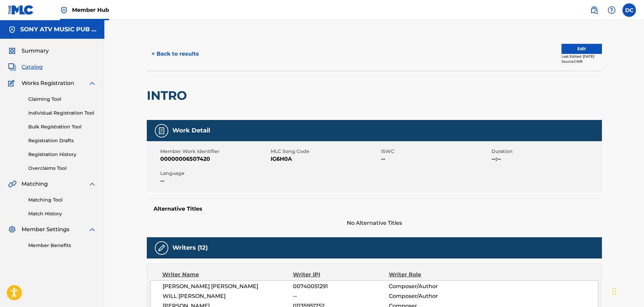 Image resolution: width=644 pixels, height=307 pixels. What do you see at coordinates (214, 173) in the screenshot?
I see `span: Language` at bounding box center [214, 173].